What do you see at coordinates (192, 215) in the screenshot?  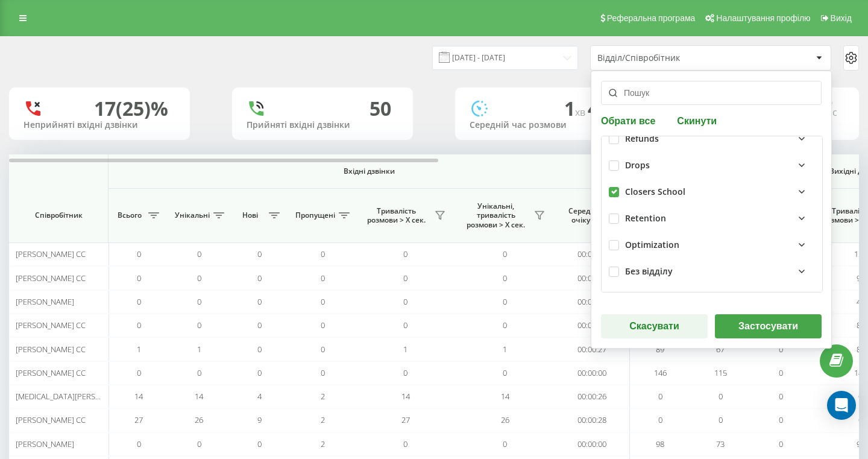 I see `span: Унікальні` at bounding box center [192, 215].